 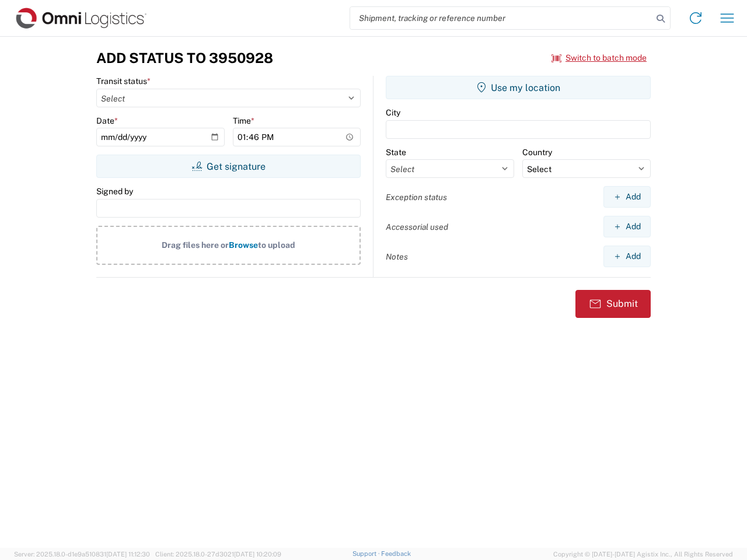 I want to click on button: Switch to batch mode, so click(x=599, y=58).